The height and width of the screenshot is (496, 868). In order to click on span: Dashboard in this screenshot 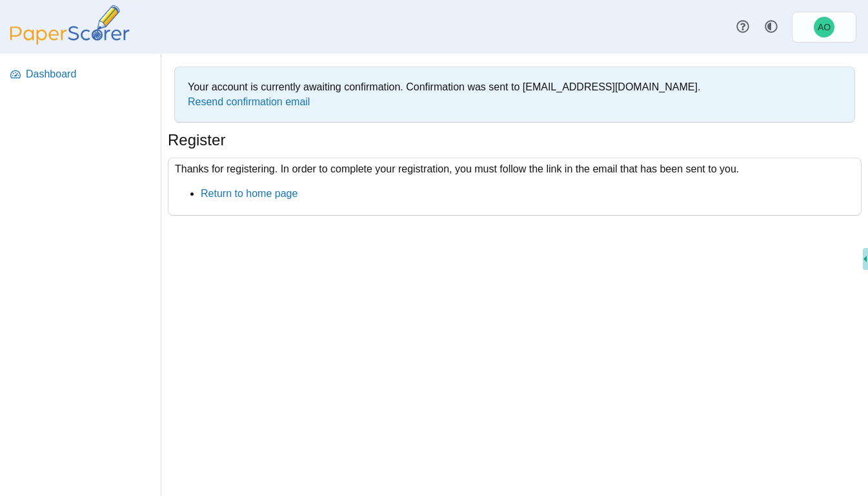, I will do `click(89, 74)`.